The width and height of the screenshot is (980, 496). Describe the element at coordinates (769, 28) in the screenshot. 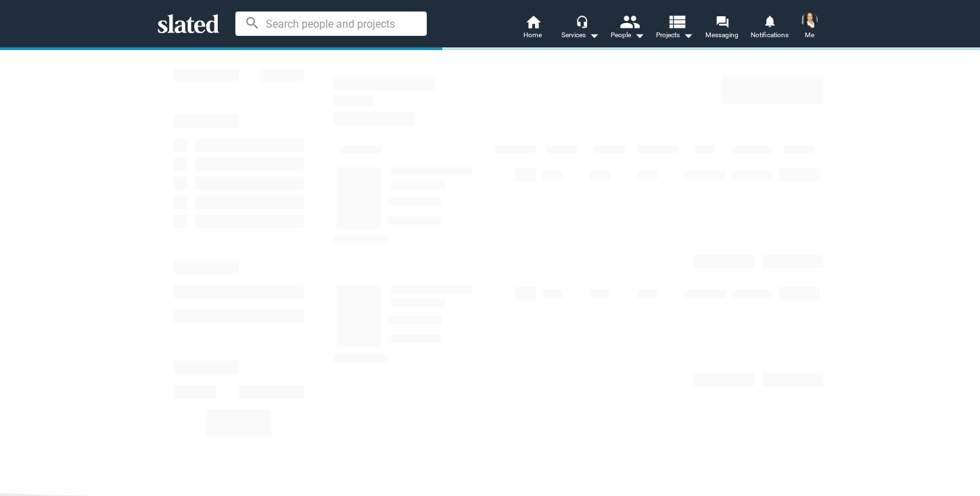

I see `a: Notifications` at that location.